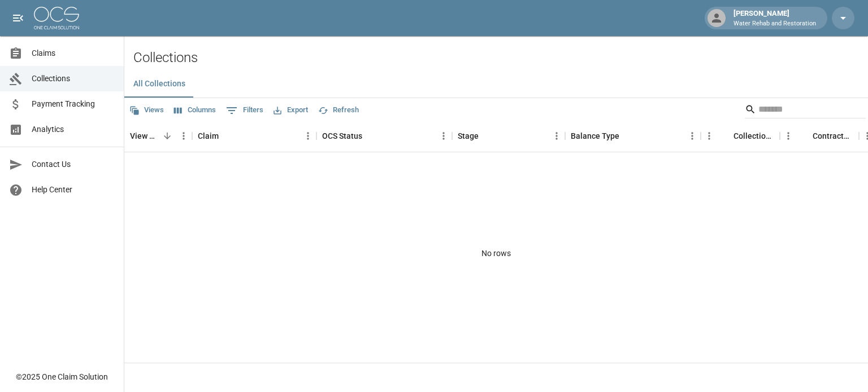 The image size is (868, 392). Describe the element at coordinates (195, 110) in the screenshot. I see `button: Select columns` at that location.